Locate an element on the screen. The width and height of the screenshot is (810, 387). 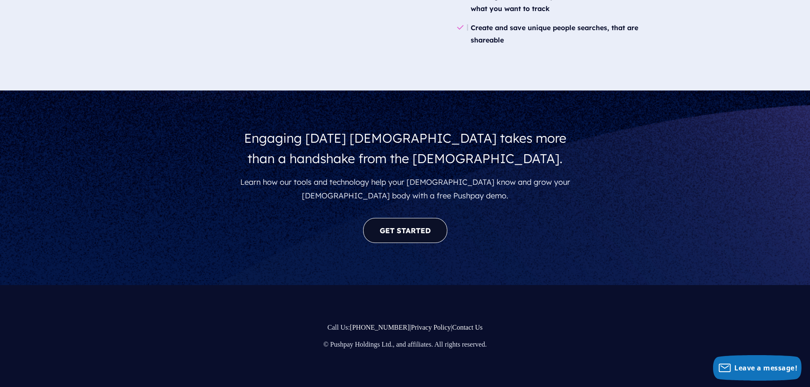
a: Privacy Policy is located at coordinates (431, 327).